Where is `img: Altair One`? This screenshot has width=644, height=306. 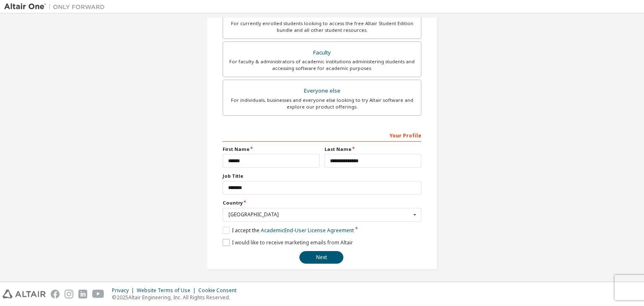 img: Altair One is located at coordinates (57, 7).